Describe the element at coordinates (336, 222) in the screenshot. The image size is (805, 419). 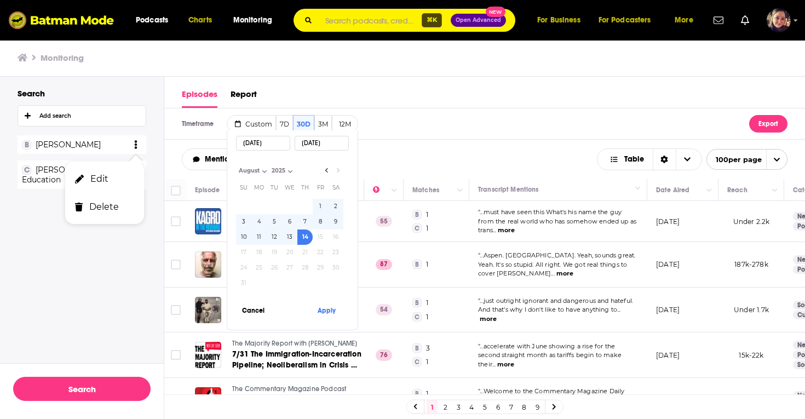
I see `button: 9` at that location.